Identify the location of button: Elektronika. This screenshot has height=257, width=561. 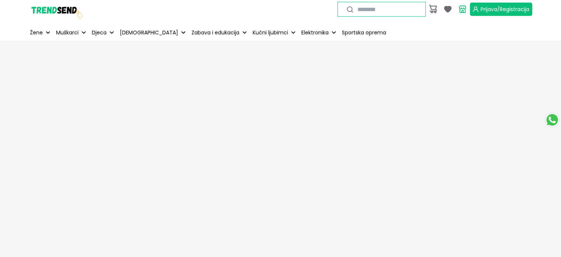
(319, 32).